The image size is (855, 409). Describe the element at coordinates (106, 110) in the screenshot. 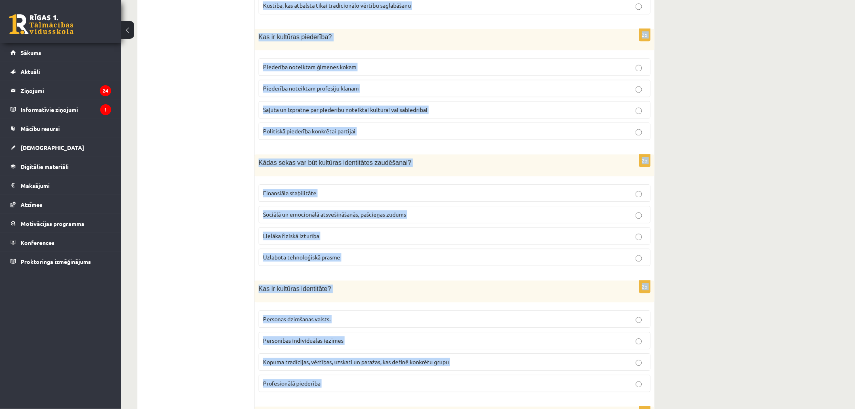

I see `i: 1` at that location.